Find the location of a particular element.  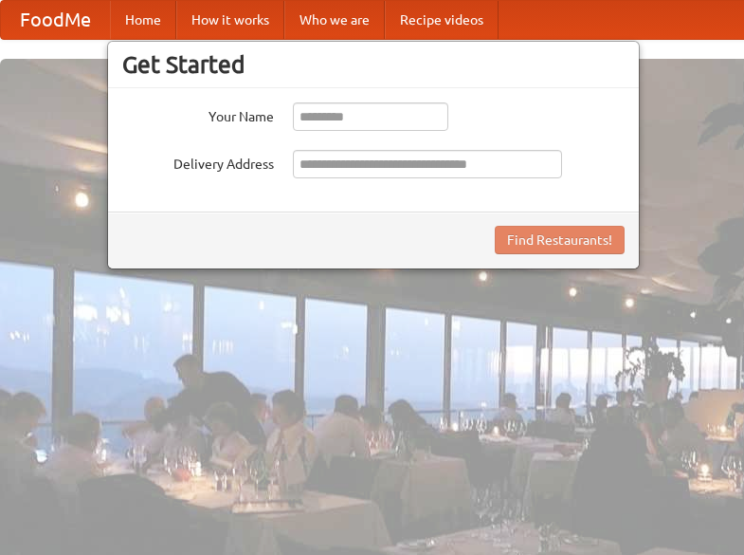

a: Who we are is located at coordinates (335, 20).